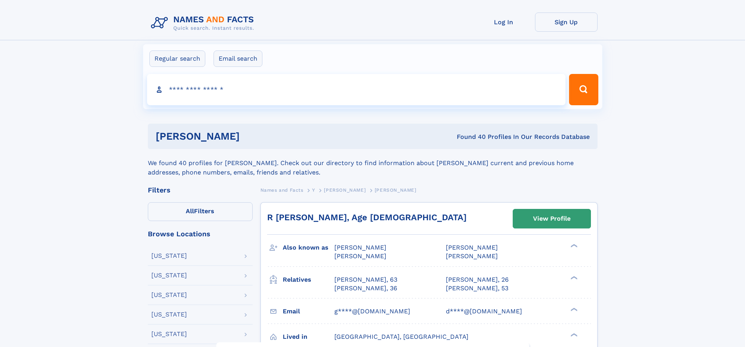 This screenshot has height=347, width=745. I want to click on div: Filters, so click(200, 190).